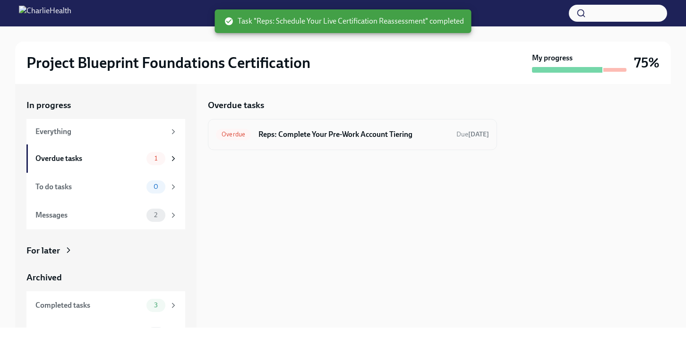 The height and width of the screenshot is (337, 686). Describe the element at coordinates (106, 215) in the screenshot. I see `a: Messages2` at that location.